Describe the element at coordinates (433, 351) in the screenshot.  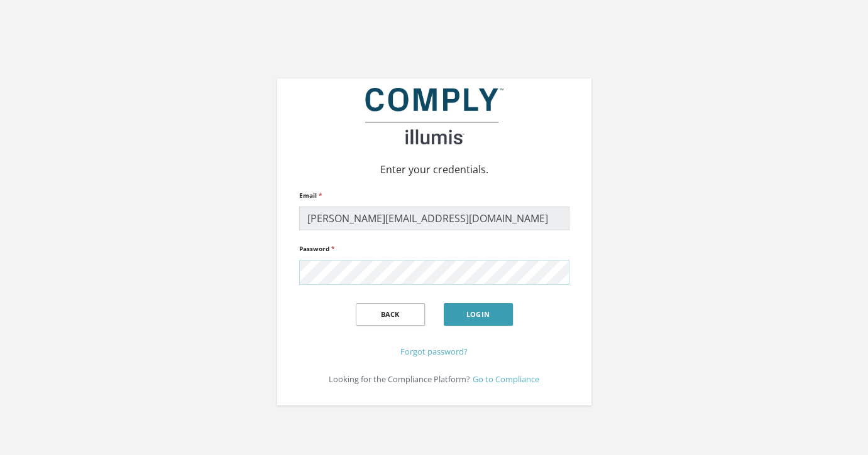
I see `a: Forgot password?` at that location.